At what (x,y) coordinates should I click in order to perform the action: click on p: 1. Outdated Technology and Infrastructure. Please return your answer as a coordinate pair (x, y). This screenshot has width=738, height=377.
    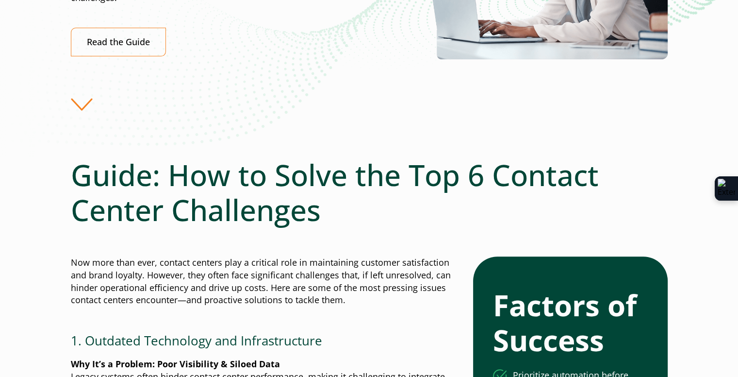
    Looking at the image, I should click on (264, 340).